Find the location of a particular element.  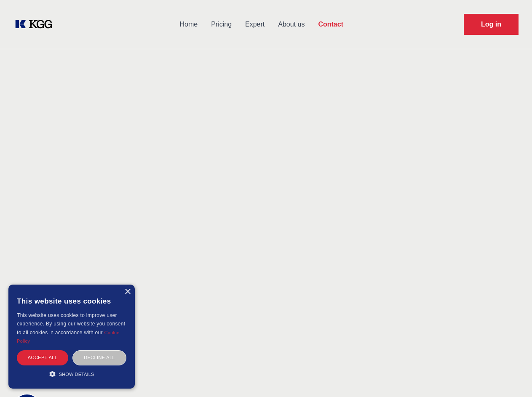

a: Expert is located at coordinates (255, 25).